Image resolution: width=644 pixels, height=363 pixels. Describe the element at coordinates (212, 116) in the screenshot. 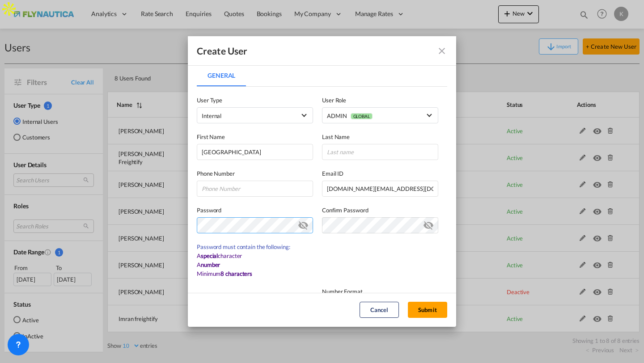

I see `span: Internal` at that location.